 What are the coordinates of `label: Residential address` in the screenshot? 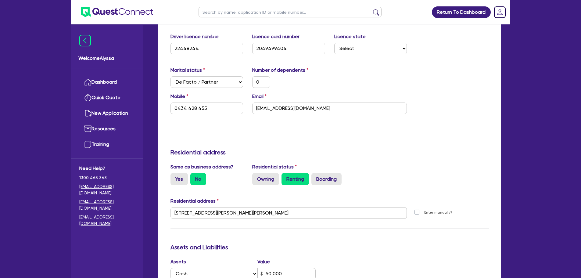 It's located at (195, 201).